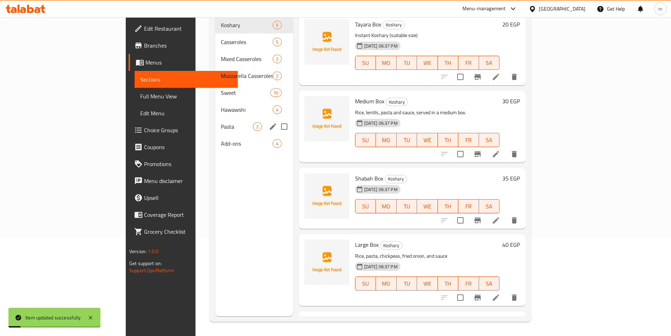  I want to click on span: Full Menu View, so click(186, 96).